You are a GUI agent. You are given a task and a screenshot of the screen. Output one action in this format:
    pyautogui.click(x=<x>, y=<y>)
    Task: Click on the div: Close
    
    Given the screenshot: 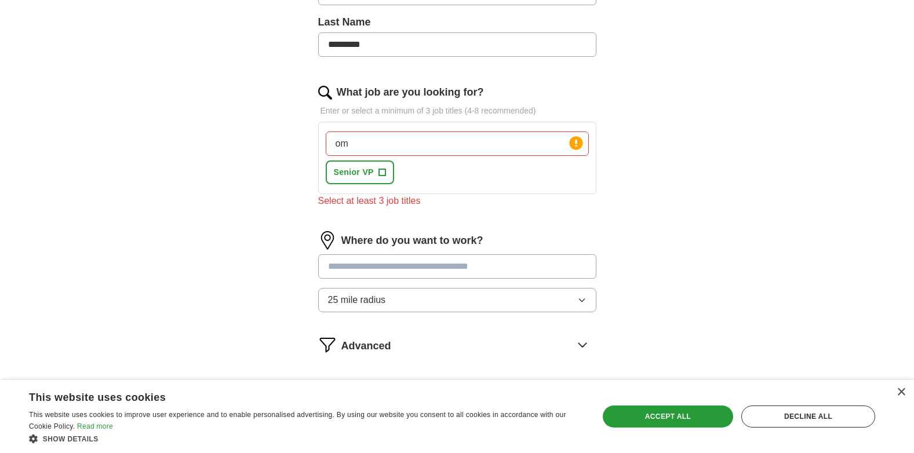 What is the action you would take?
    pyautogui.click(x=901, y=392)
    